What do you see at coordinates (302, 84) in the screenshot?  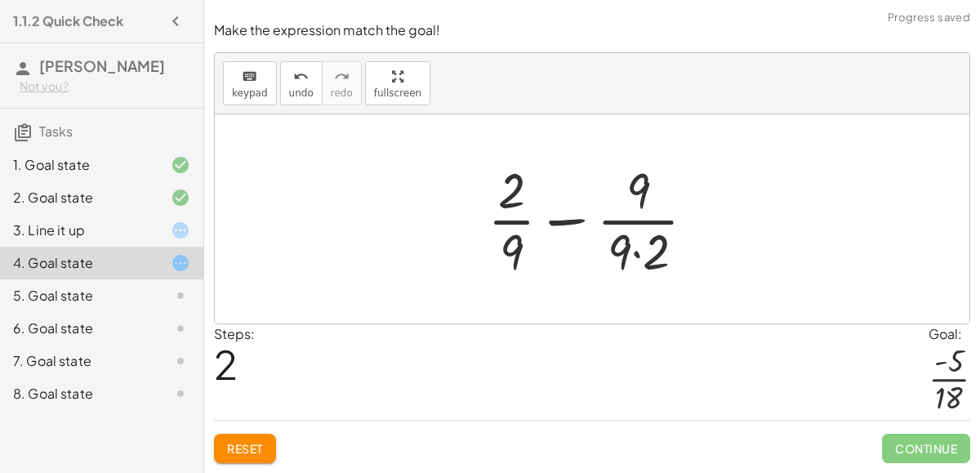 I see `button: undoundo` at bounding box center [302, 84].